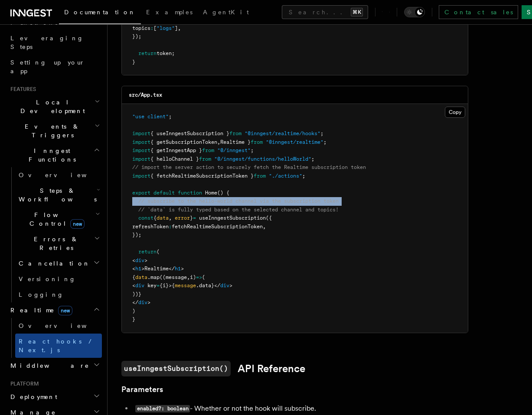 The width and height of the screenshot is (532, 415). What do you see at coordinates (56, 195) in the screenshot?
I see `span: Steps & Workflows` at bounding box center [56, 195].